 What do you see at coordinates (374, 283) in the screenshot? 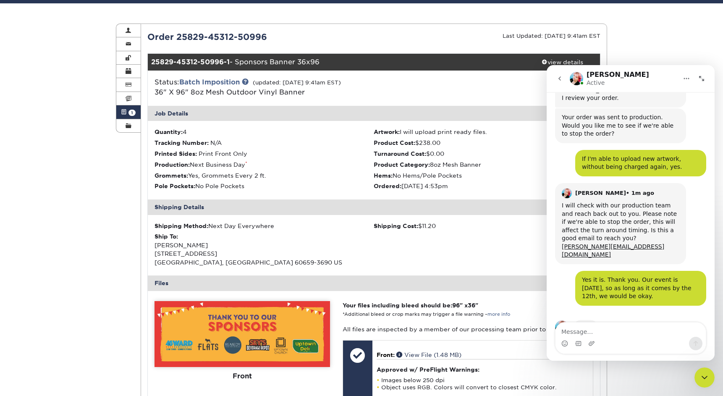
I see `div: Files` at bounding box center [374, 283].